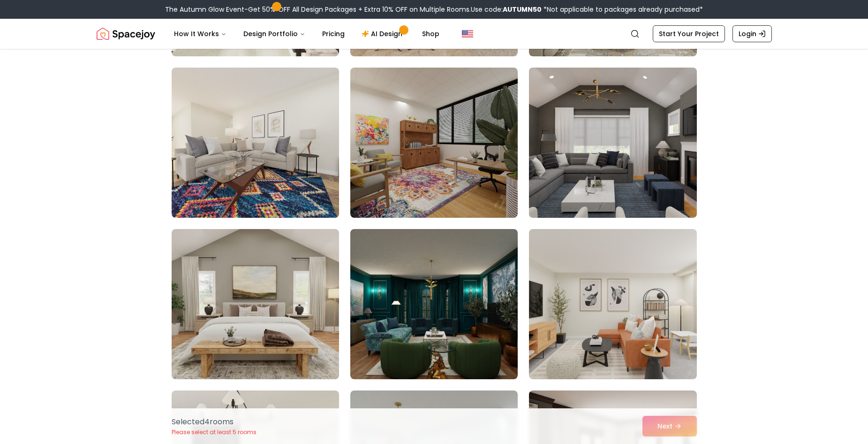  Describe the element at coordinates (125, 34) in the screenshot. I see `a: Spacejoy` at that location.